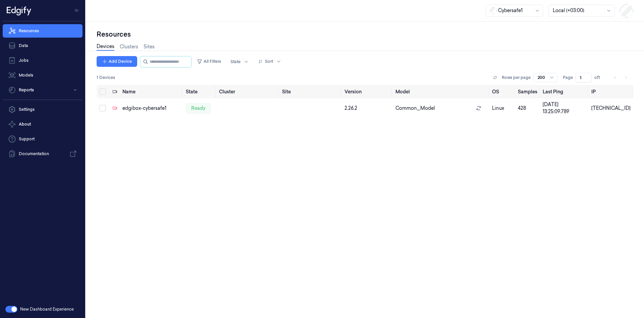  What do you see at coordinates (103, 91) in the screenshot?
I see `button: Select all` at bounding box center [103, 91].